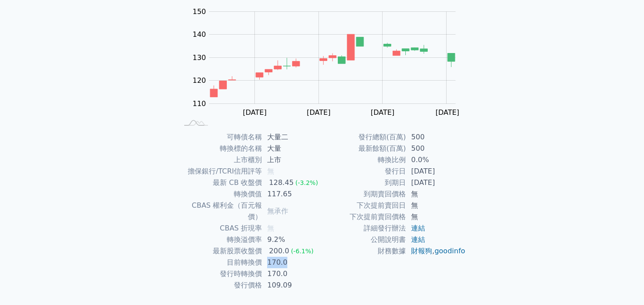 Image resolution: width=644 pixels, height=305 pixels. I want to click on tspan: 110, so click(199, 103).